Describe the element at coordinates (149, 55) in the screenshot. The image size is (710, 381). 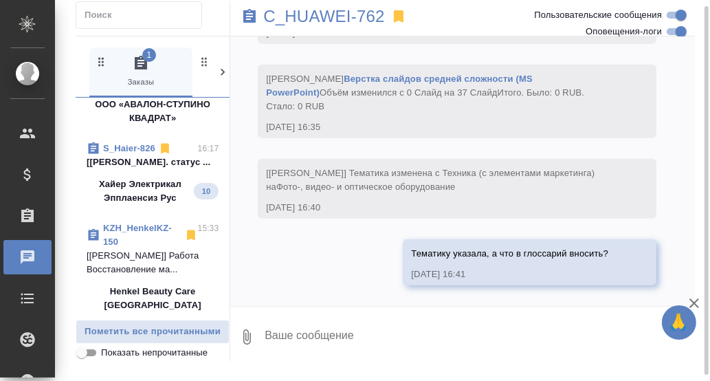
I see `span: 1` at that location.